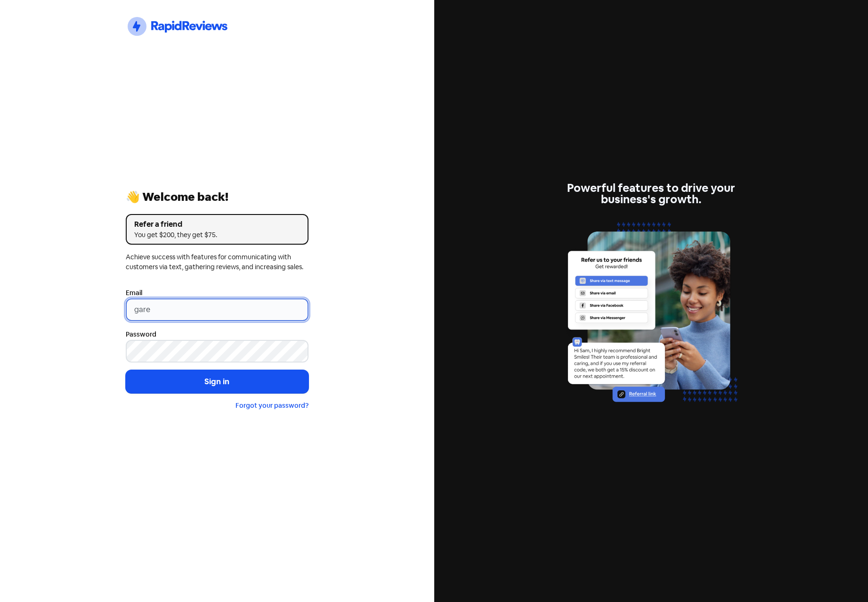  I want to click on label: Password, so click(141, 334).